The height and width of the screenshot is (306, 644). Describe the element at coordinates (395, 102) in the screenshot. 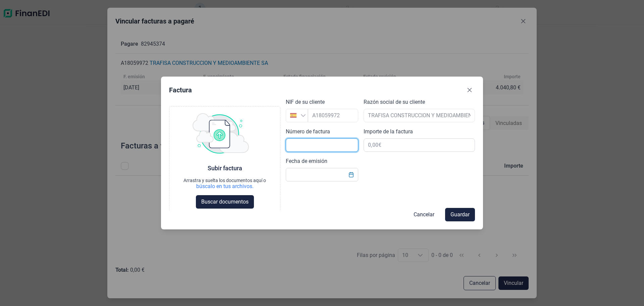

I see `label: Razón social de su cliente` at that location.